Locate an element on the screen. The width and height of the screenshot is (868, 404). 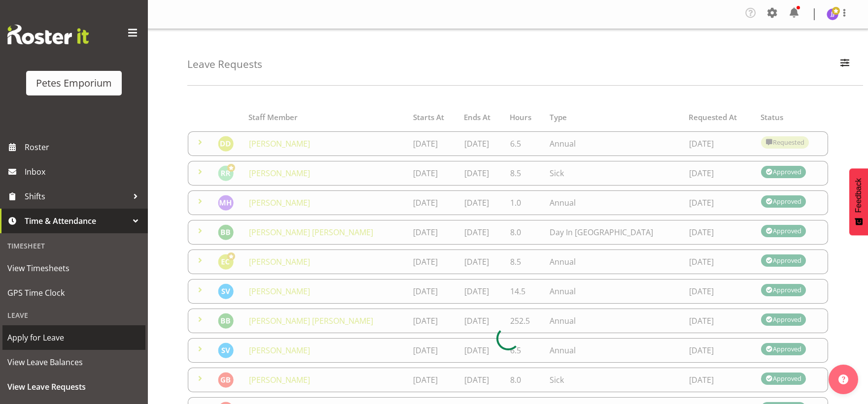
span: Inbox is located at coordinates (84, 172).